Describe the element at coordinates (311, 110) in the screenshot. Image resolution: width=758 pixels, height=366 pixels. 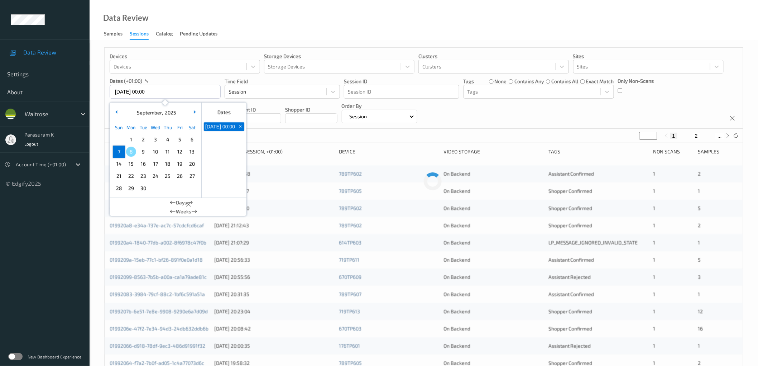
I see `p: Shopper ID` at that location.